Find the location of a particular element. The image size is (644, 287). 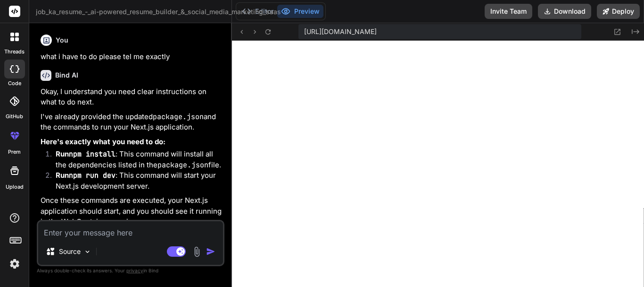

p: Always double-check its answers. Your in Bind is located at coordinates (130, 270).